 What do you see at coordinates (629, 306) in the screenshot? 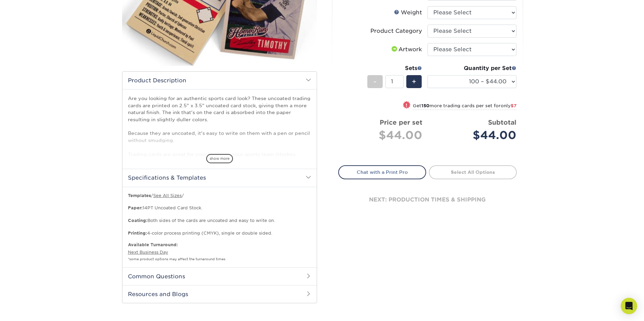
I see `div: Open Intercom Messenger` at bounding box center [629, 306].